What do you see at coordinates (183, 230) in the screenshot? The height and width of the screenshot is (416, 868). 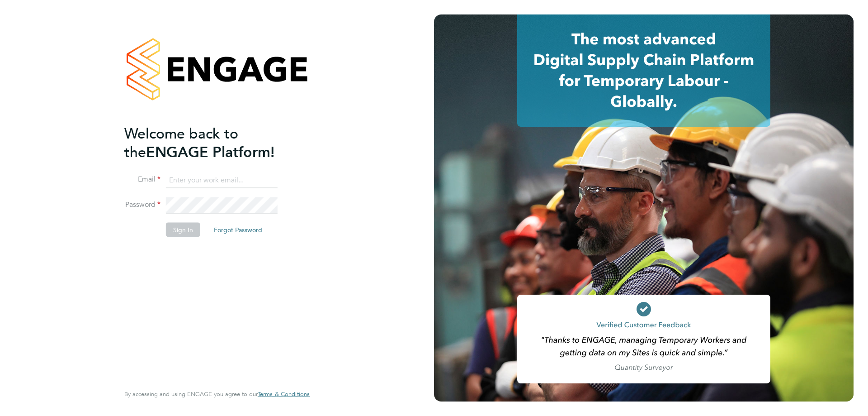 I see `button: Sign In` at bounding box center [183, 230].